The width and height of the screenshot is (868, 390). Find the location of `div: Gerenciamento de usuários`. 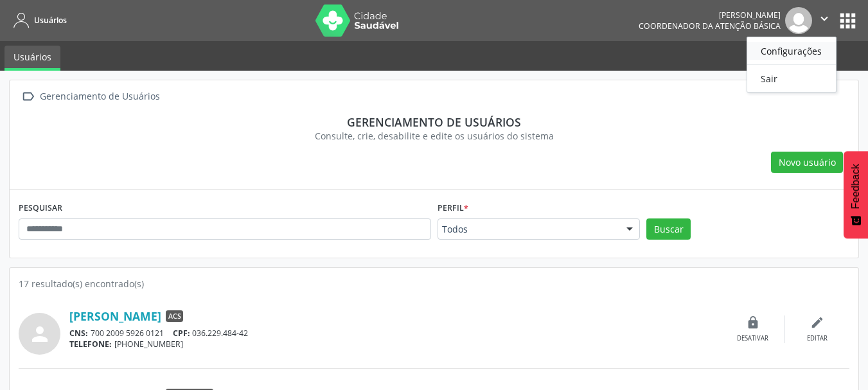

div: Gerenciamento de usuários is located at coordinates (434, 122).